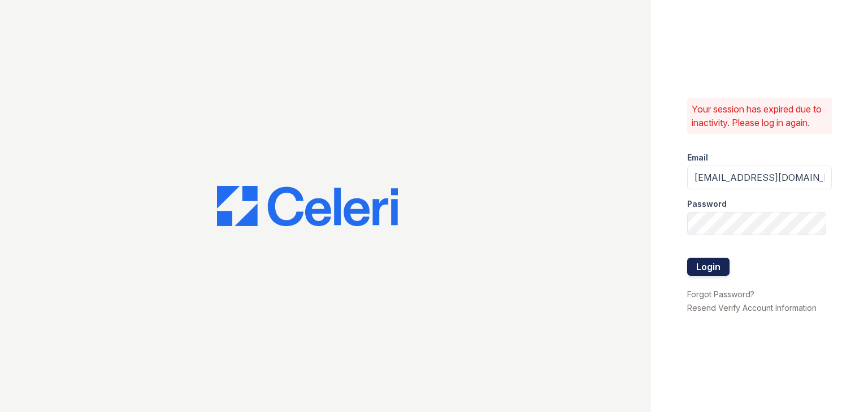 The image size is (868, 412). Describe the element at coordinates (720, 295) in the screenshot. I see `a: Forgot Password?` at that location.